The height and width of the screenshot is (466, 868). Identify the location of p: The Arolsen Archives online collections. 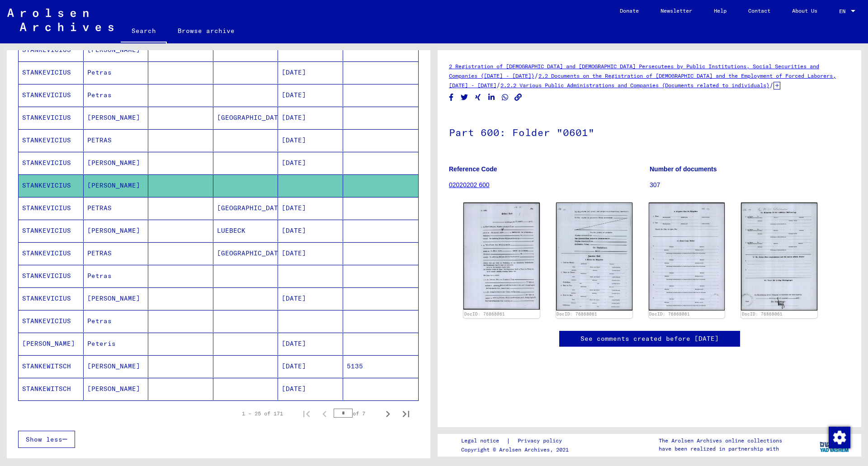
(721, 441).